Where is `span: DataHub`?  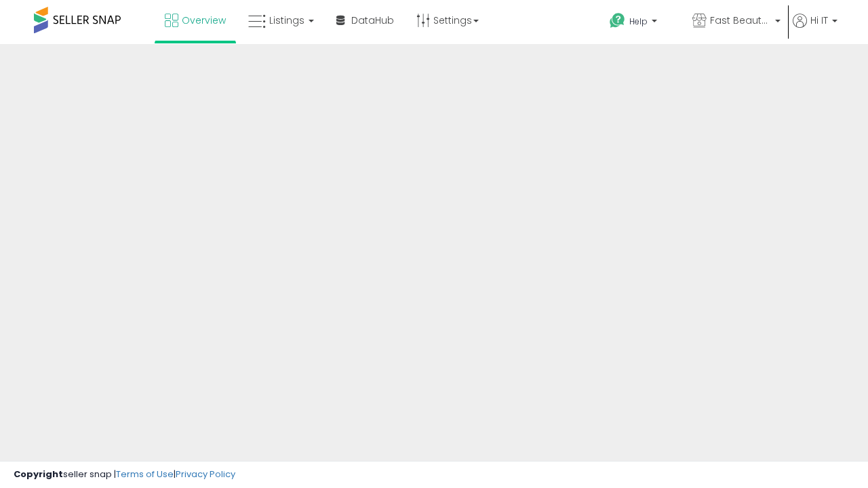 span: DataHub is located at coordinates (373, 21).